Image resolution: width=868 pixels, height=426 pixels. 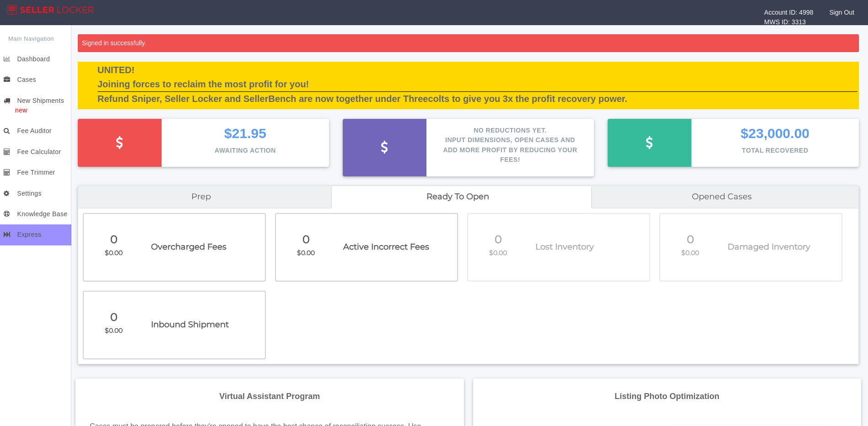 I want to click on span: new, so click(x=16, y=110).